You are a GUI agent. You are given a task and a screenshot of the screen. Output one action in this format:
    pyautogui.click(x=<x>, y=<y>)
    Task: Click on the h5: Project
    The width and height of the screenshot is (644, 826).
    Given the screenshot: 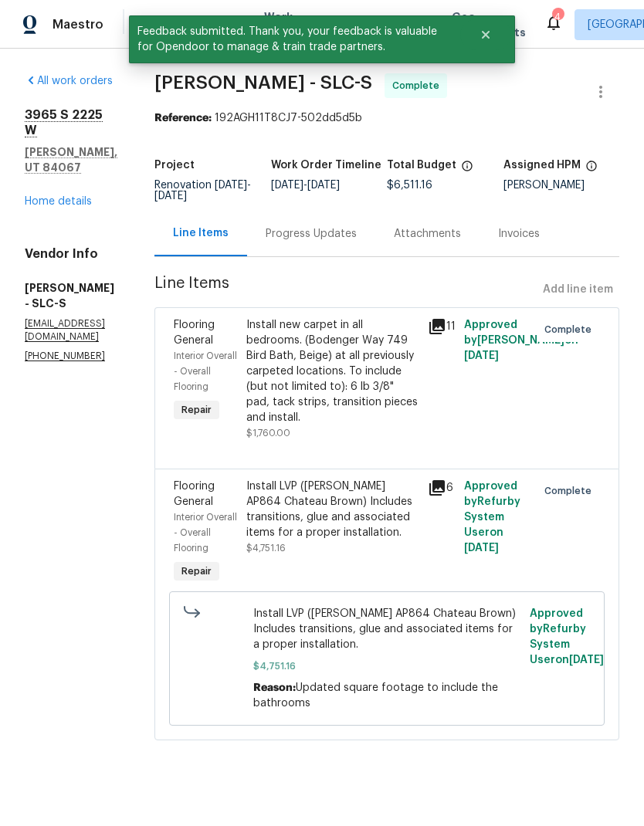 What is the action you would take?
    pyautogui.click(x=174, y=165)
    